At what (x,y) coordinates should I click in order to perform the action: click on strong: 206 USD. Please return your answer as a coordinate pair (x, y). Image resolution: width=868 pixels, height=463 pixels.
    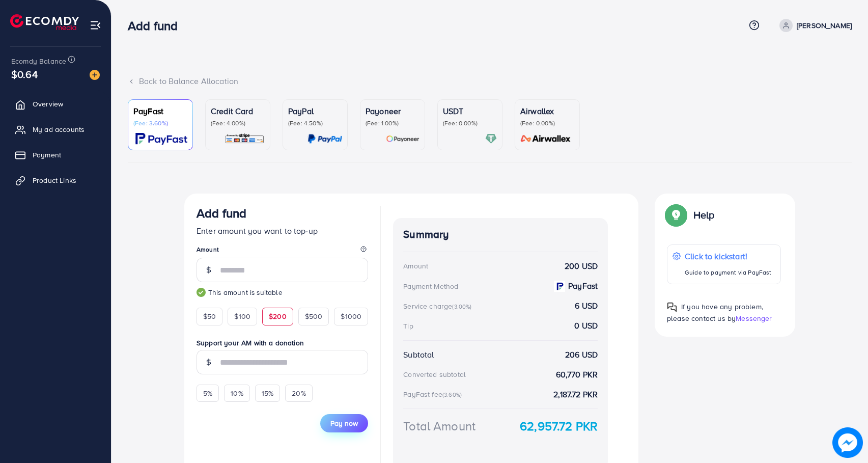
    Looking at the image, I should click on (581, 354).